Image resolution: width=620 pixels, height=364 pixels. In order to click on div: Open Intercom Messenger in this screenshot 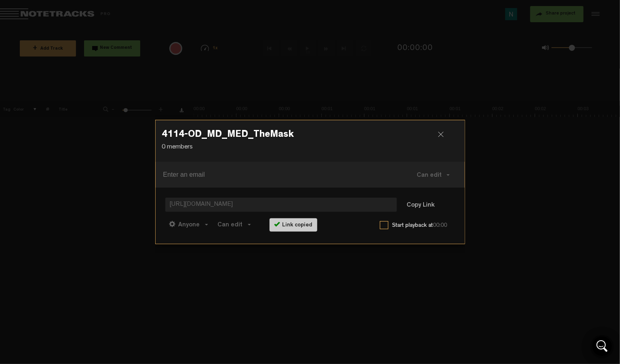, I will do `click(603, 347)`.